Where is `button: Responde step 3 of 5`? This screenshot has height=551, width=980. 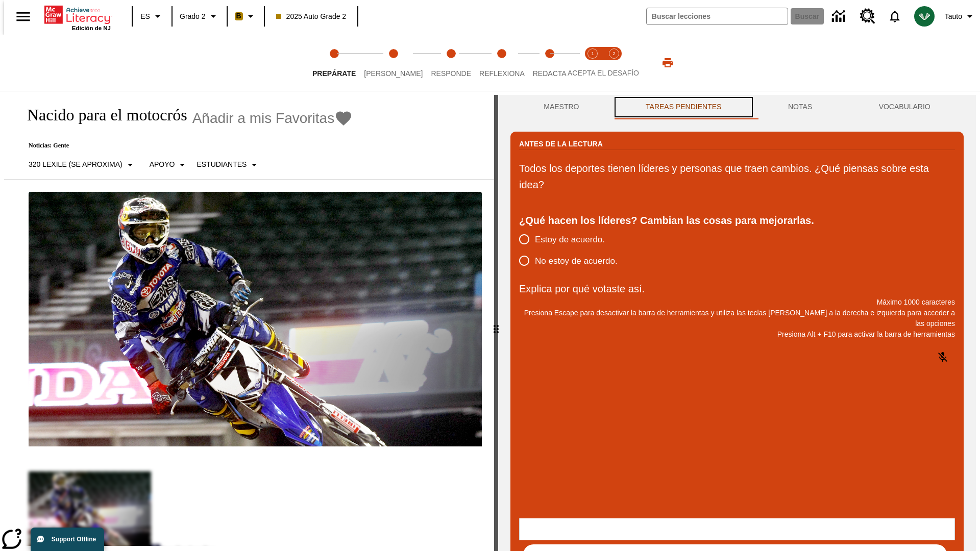 button: Responde step 3 of 5 is located at coordinates (451, 63).